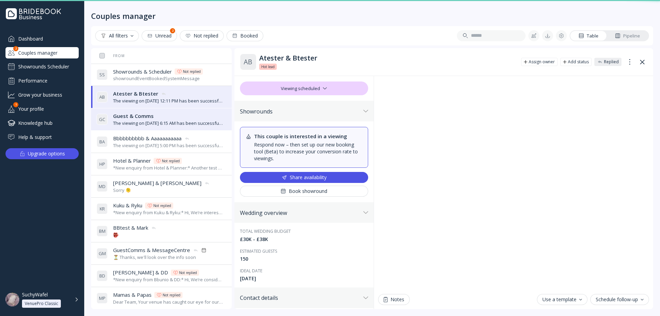 The image size is (660, 316). I want to click on div: Showrounds Scheduler, so click(42, 67).